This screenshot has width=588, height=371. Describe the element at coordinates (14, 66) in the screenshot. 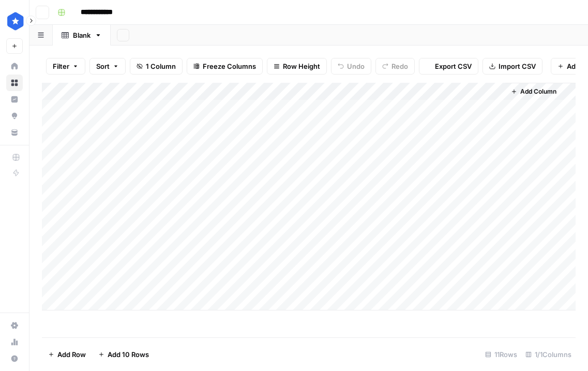

I see `a: Home` at that location.